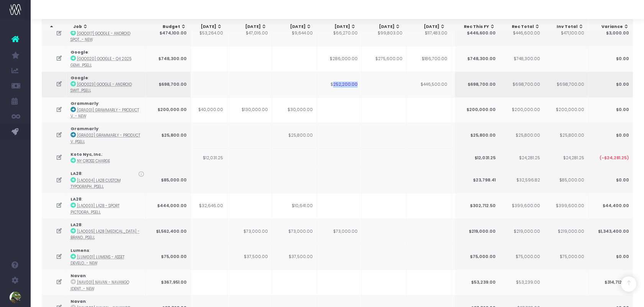  Describe the element at coordinates (168, 33) in the screenshot. I see `td: $474,100.00` at that location.